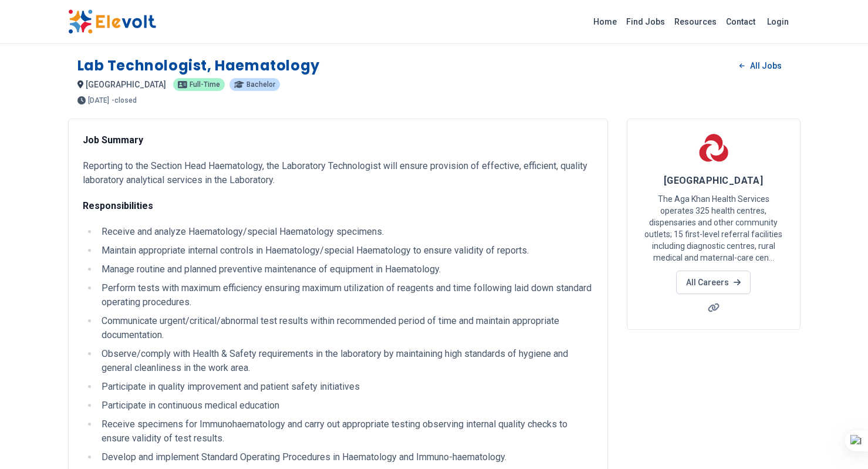 This screenshot has width=868, height=469. Describe the element at coordinates (346, 405) in the screenshot. I see `li: Participate in continuous medical education` at that location.